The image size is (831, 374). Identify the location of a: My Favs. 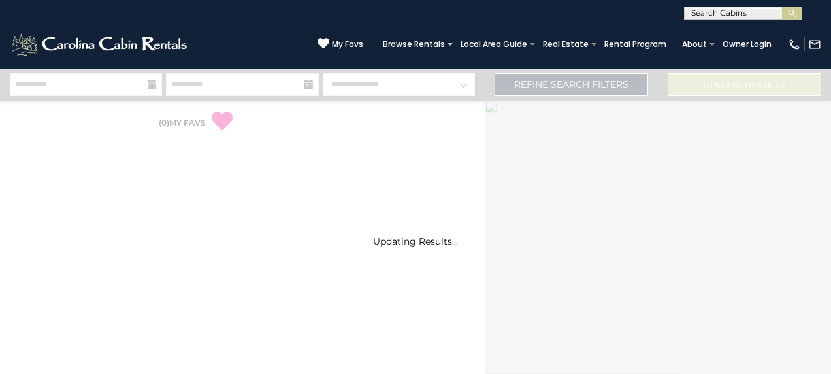
(341, 44).